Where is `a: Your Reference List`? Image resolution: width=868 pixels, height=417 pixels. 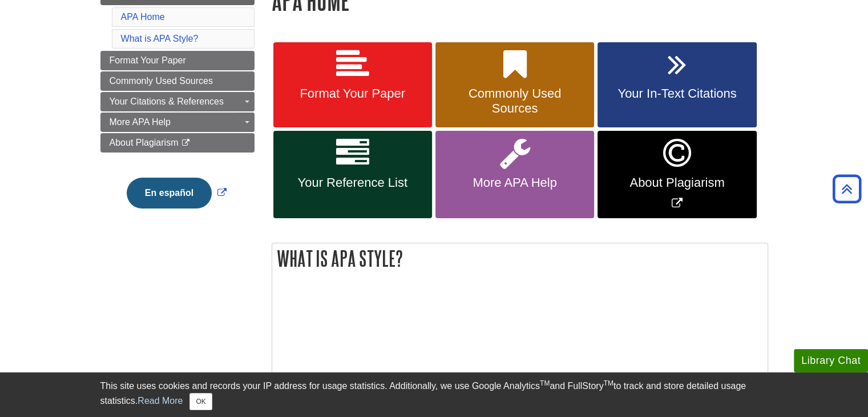
a: Your Reference List is located at coordinates (353, 174).